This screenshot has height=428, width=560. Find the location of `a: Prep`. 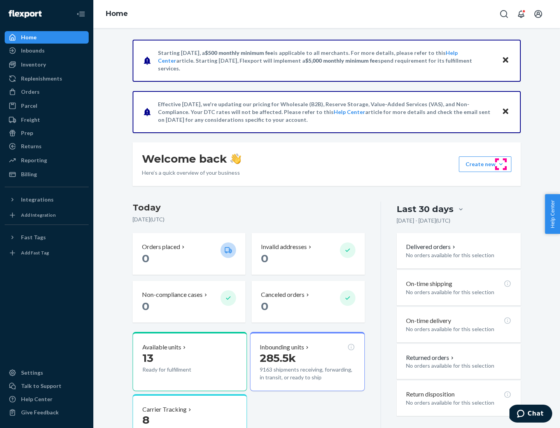

a: Prep is located at coordinates (47, 133).